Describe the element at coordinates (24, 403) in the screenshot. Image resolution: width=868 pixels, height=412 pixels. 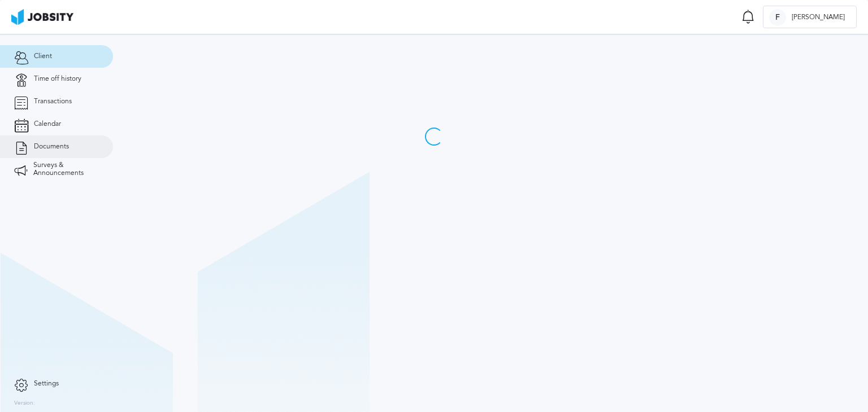
I see `label: Version:` at that location.